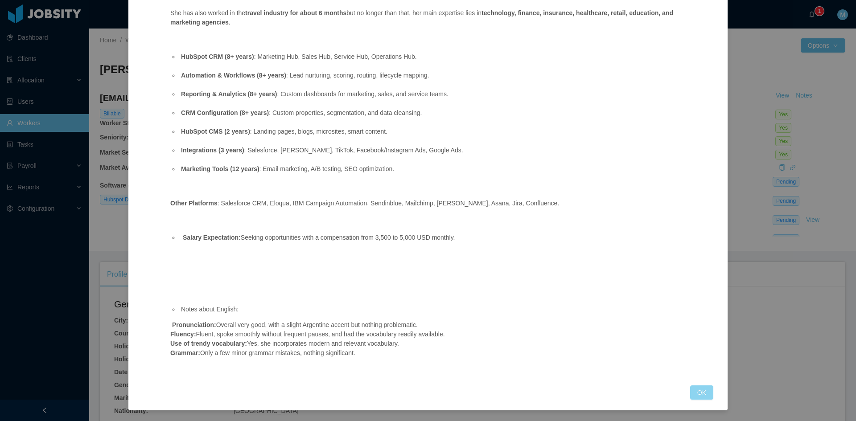  I want to click on strong: Reporting & Analytics (8+ years), so click(229, 94).